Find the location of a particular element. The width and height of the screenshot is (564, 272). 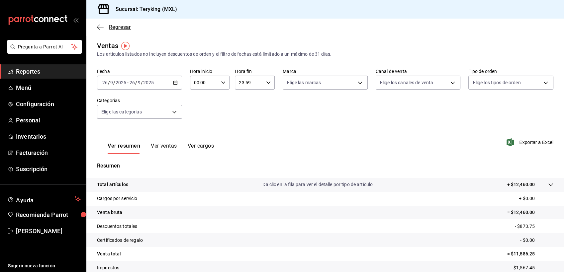

p: Da clic en la fila para ver el detalle por tipo de artículo is located at coordinates (317, 185).